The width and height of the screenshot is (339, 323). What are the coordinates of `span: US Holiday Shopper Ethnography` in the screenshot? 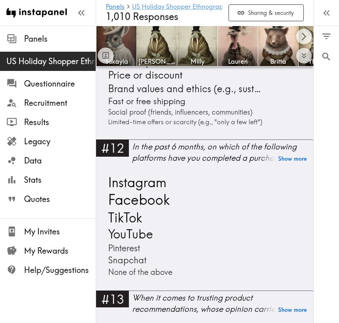 It's located at (51, 61).